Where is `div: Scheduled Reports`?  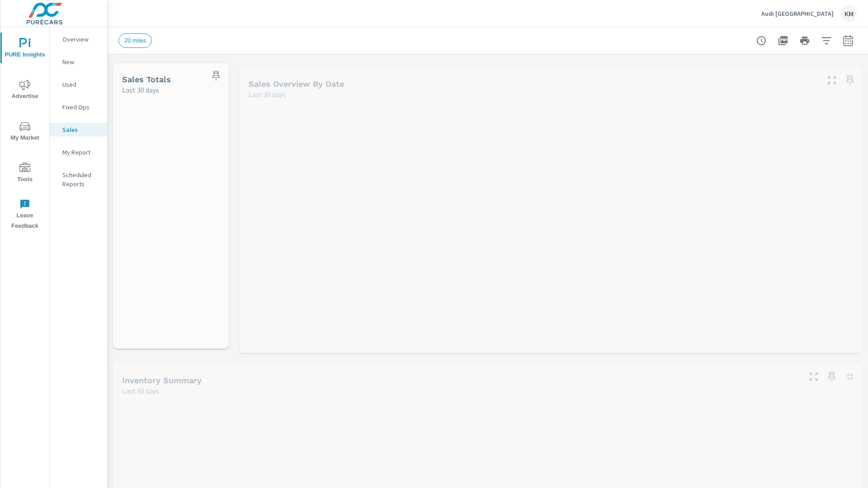
div: Scheduled Reports is located at coordinates (78, 179).